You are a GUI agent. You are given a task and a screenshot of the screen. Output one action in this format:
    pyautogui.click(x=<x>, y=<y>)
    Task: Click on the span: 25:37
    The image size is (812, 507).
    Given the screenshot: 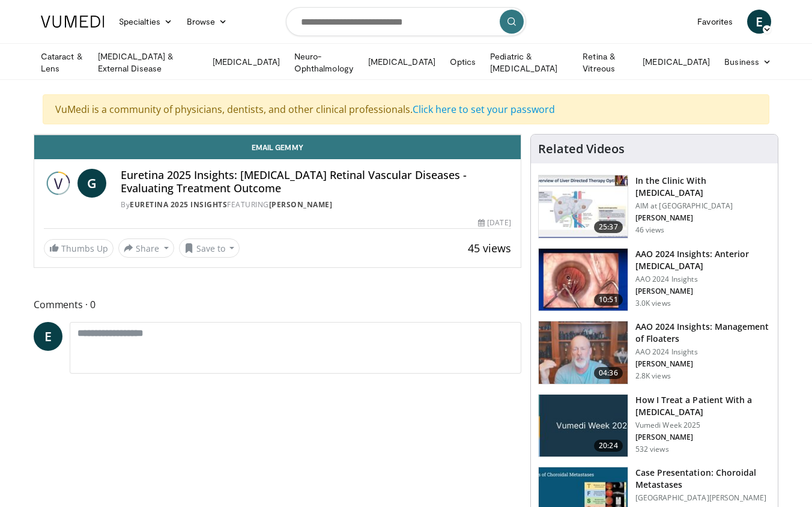 What is the action you would take?
    pyautogui.click(x=608, y=227)
    